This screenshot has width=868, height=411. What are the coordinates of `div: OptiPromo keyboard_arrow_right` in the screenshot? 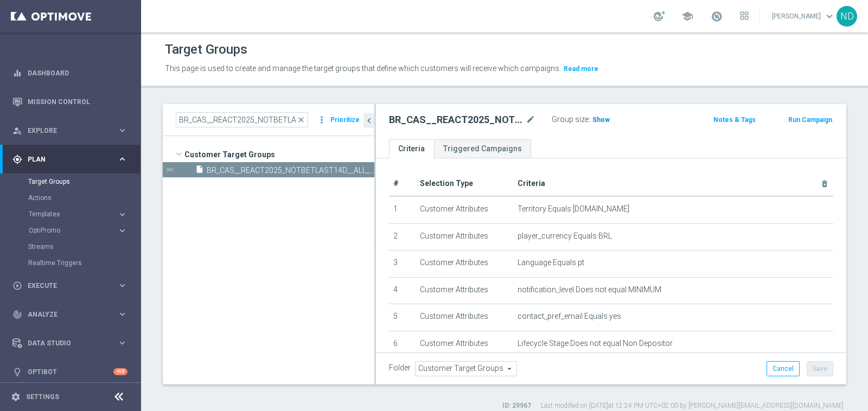 It's located at (78, 231).